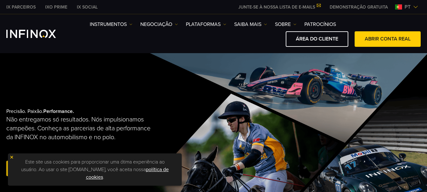 The height and width of the screenshot is (192, 427). Describe the element at coordinates (12, 157) in the screenshot. I see `img: yellow close icon` at that location.